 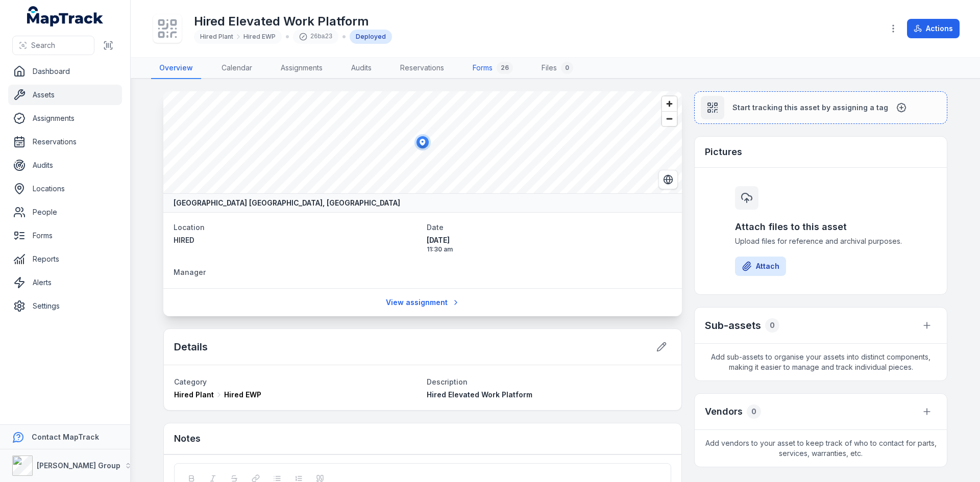 What do you see at coordinates (821, 362) in the screenshot?
I see `span: Add sub-assets to organise your assets into distinct components, making it easier to manage and t...` at bounding box center [821, 362].